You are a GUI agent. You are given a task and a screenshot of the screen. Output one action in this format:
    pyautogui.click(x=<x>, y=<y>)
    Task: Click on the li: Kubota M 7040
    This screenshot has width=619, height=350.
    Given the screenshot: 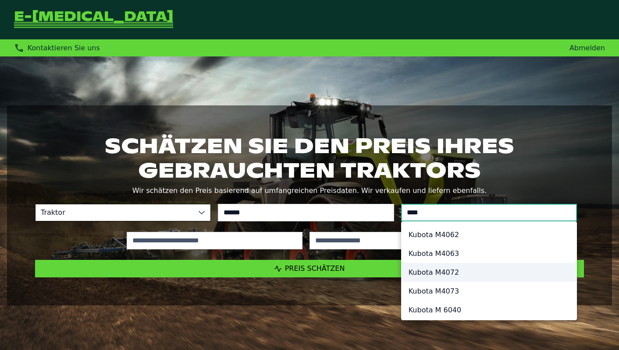 What is the action you would take?
    pyautogui.click(x=488, y=329)
    